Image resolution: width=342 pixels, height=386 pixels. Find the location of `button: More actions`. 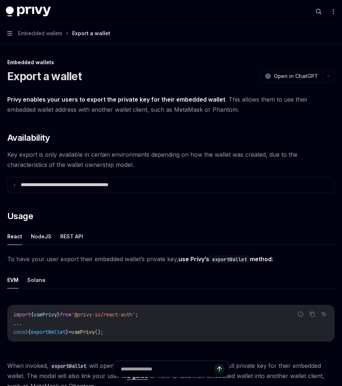

button: More actions is located at coordinates (333, 12).